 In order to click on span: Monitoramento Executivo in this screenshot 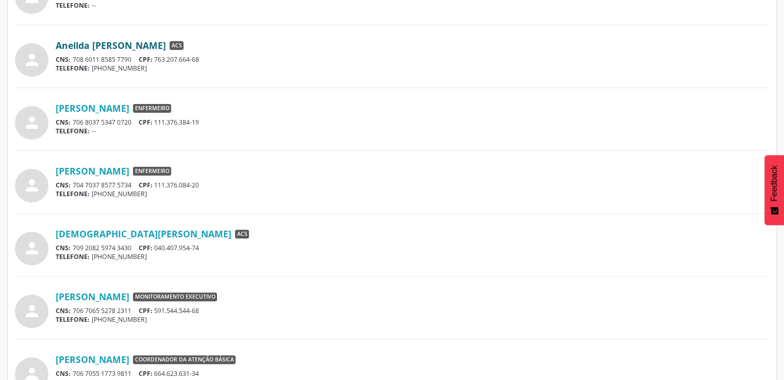, I will do `click(175, 297)`.